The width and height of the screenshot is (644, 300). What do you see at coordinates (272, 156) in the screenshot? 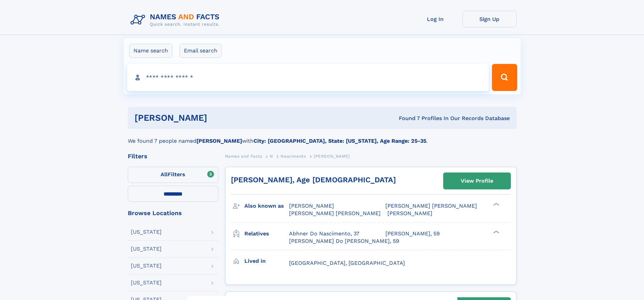
I see `a: N` at bounding box center [272, 156].